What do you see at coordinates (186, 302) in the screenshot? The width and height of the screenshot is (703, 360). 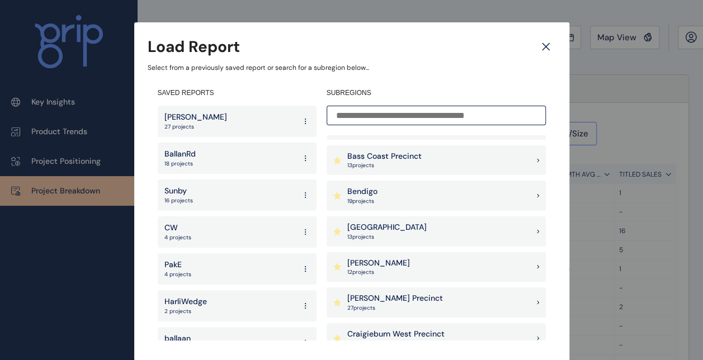 I see `p: HarliWedge` at bounding box center [186, 302].